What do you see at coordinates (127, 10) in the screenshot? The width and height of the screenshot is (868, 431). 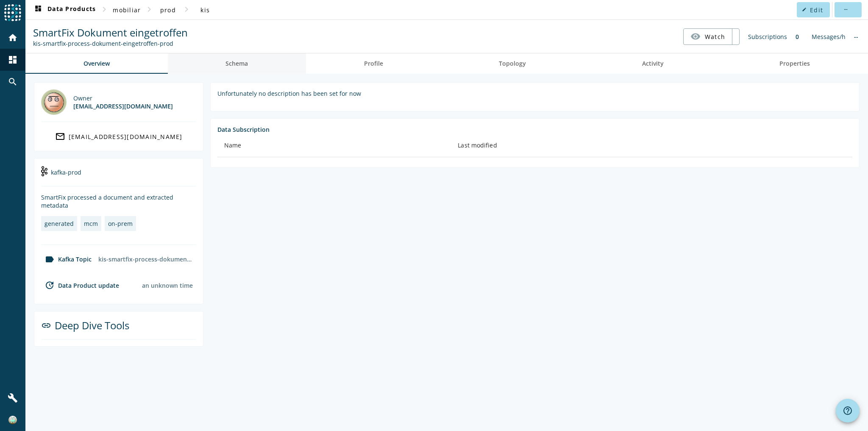 I see `button: mobiliar` at bounding box center [127, 10].